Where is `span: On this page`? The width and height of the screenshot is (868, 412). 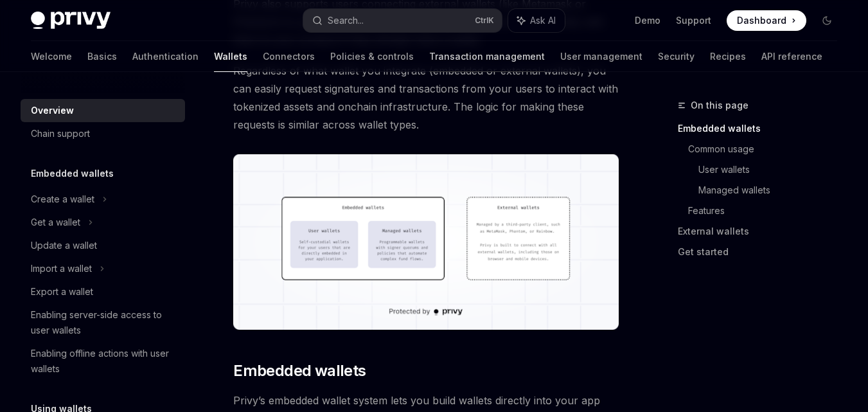
span: On this page is located at coordinates (719, 106).